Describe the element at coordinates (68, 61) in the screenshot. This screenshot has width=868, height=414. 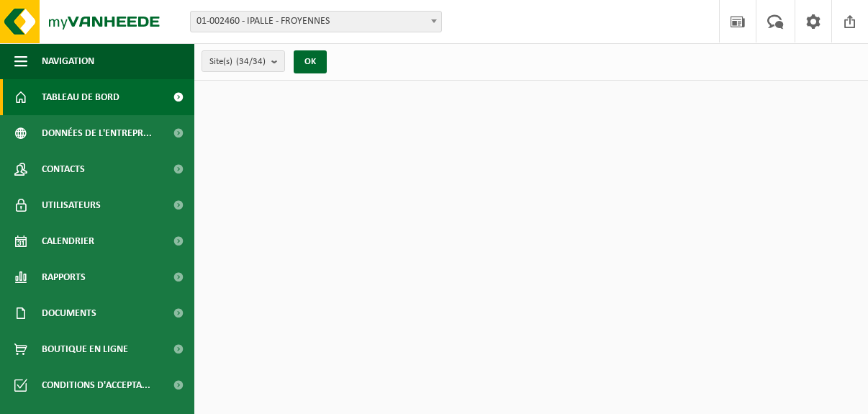
I see `span: Navigation` at that location.